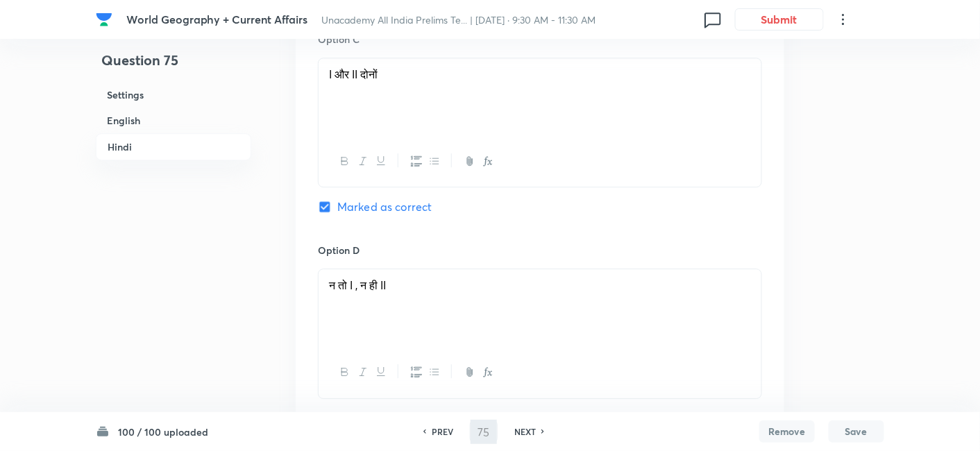 The width and height of the screenshot is (980, 451). Describe the element at coordinates (540, 250) in the screenshot. I see `h6: Option D` at that location.